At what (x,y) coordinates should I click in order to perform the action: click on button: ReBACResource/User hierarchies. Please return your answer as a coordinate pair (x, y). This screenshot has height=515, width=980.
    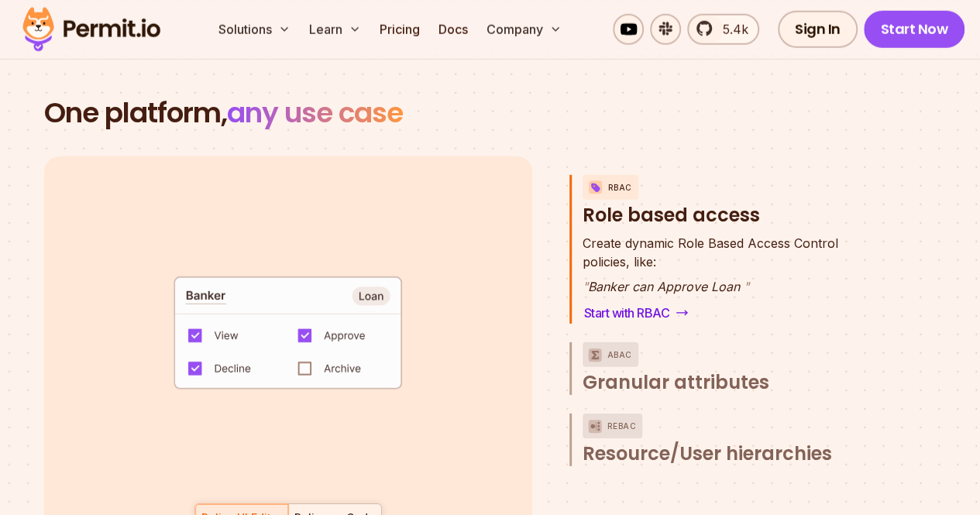
    Looking at the image, I should click on (726, 440).